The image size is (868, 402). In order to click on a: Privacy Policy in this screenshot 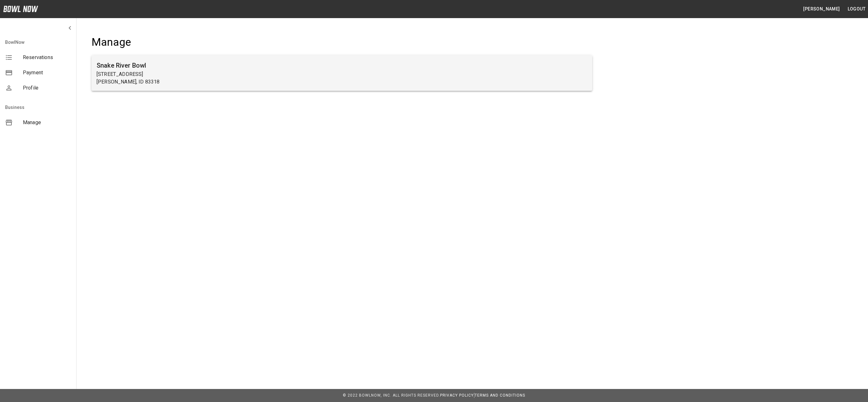, I will do `click(457, 395)`.